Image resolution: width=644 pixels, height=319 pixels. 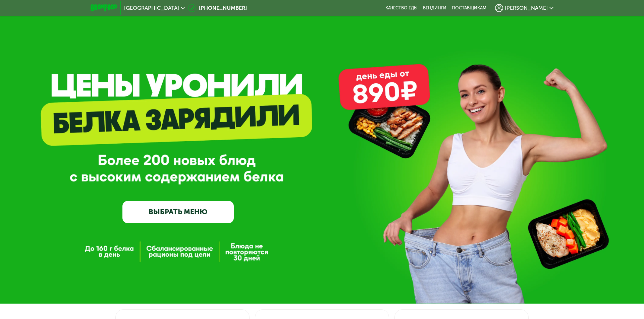 I want to click on a: Вендинги, so click(x=434, y=8).